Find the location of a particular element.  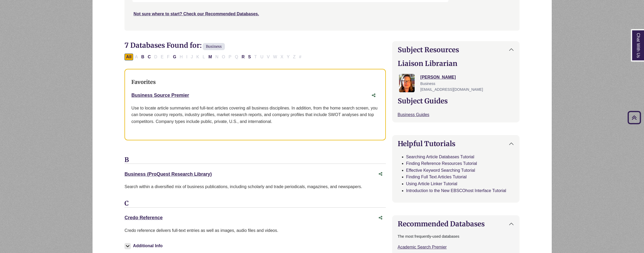

h3: C is located at coordinates (255, 204).